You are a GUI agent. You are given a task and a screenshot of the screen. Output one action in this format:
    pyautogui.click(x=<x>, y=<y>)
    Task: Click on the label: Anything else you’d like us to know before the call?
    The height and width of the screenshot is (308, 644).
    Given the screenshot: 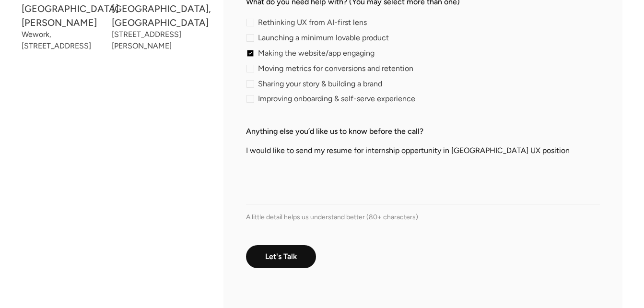 What is the action you would take?
    pyautogui.click(x=423, y=132)
    